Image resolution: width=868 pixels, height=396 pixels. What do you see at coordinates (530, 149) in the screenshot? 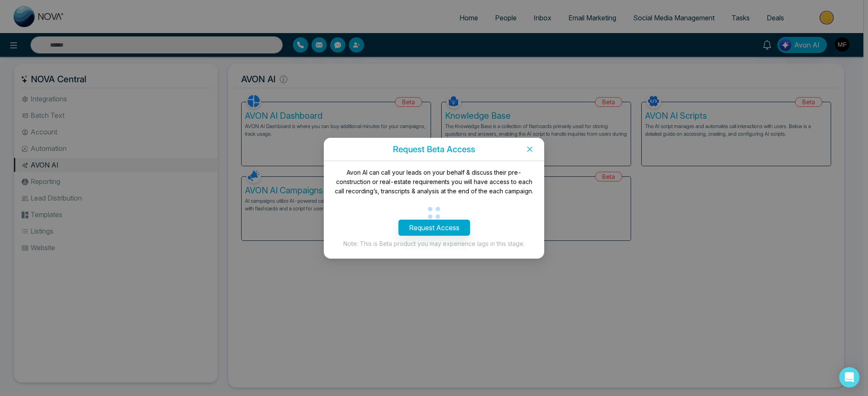
I see `span: close` at bounding box center [530, 149].